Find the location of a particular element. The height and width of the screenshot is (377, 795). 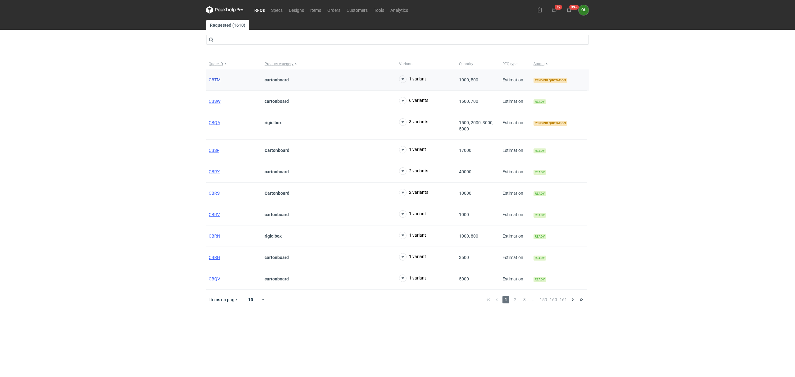

a: CBRV is located at coordinates (214, 215).